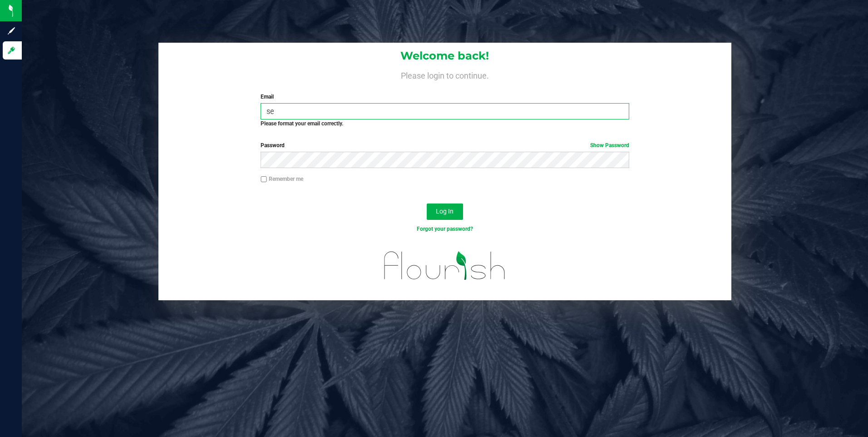 Image resolution: width=868 pixels, height=437 pixels. What do you see at coordinates (272, 145) in the screenshot?
I see `span: Password` at bounding box center [272, 145].